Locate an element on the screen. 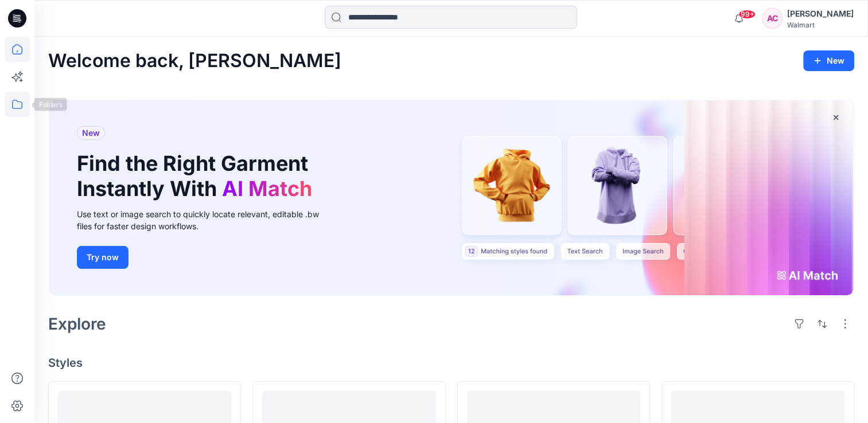 The height and width of the screenshot is (423, 868). span: 99+ is located at coordinates (747, 15).